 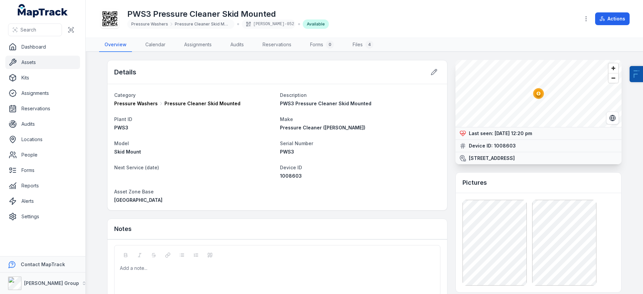 I want to click on span: PWS3 Pressure Cleaner Skid Mounted, so click(x=325, y=103).